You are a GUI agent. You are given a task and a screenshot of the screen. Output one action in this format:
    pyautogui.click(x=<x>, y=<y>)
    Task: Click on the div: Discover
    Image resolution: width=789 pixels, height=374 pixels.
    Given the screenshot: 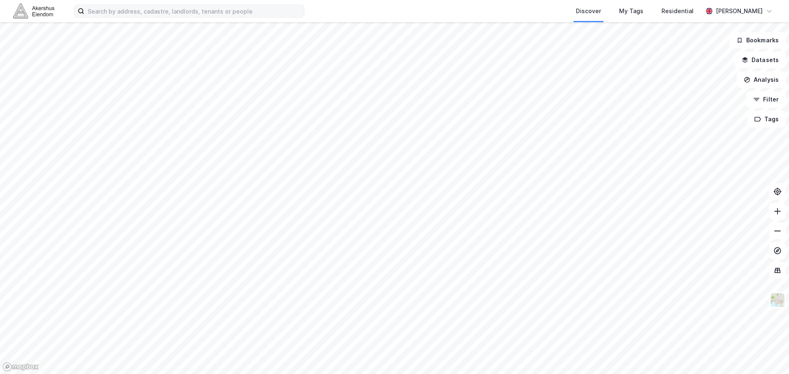 What is the action you would take?
    pyautogui.click(x=588, y=11)
    